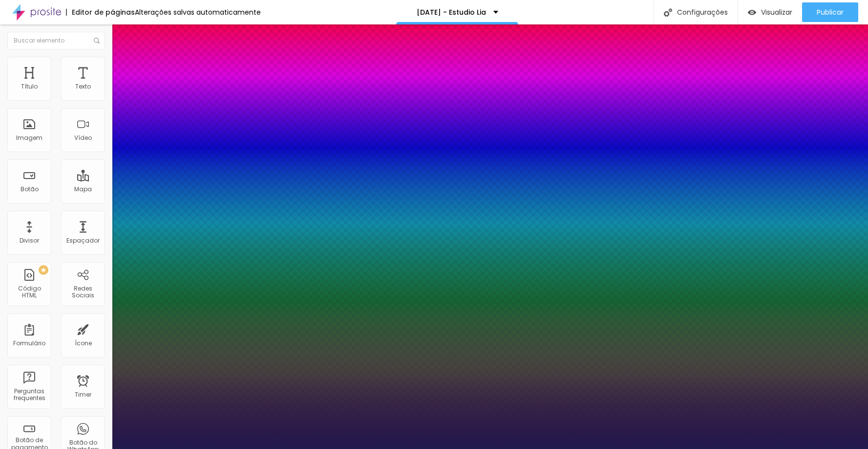 The height and width of the screenshot is (449, 868). Describe the element at coordinates (29, 394) in the screenshot. I see `div: Perguntas frequentes` at that location.